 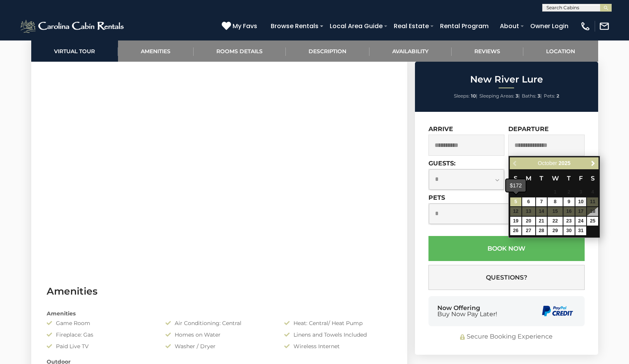 I want to click on a: About, so click(x=510, y=26).